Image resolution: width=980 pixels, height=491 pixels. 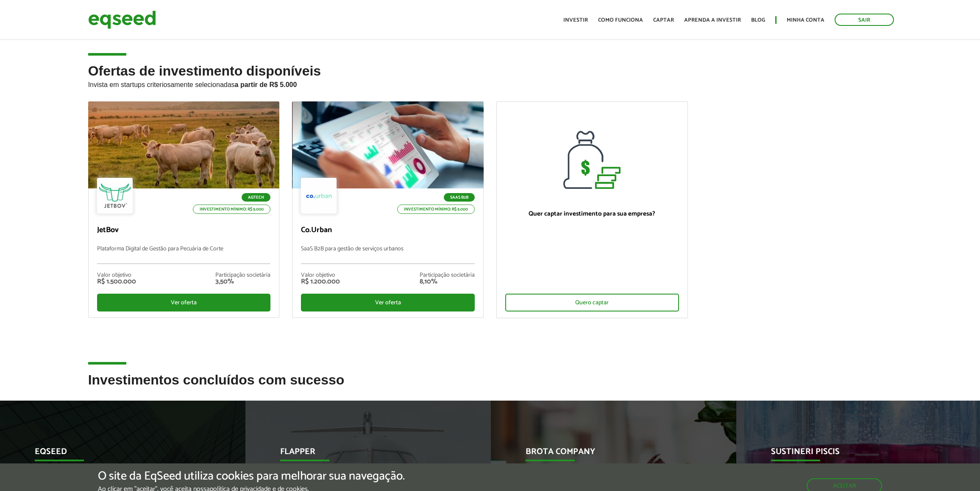 What do you see at coordinates (490, 82) in the screenshot?
I see `h2: Ofertas de investimento disponíveis` at bounding box center [490, 82].